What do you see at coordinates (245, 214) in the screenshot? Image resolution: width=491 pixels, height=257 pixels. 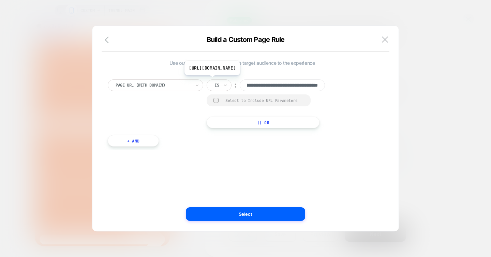 I see `button: Select` at bounding box center [245, 214].